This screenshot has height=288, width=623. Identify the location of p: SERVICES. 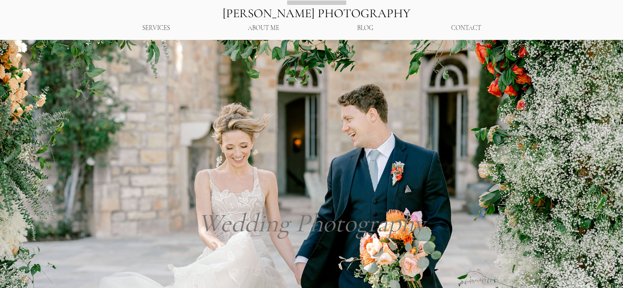
(156, 28).